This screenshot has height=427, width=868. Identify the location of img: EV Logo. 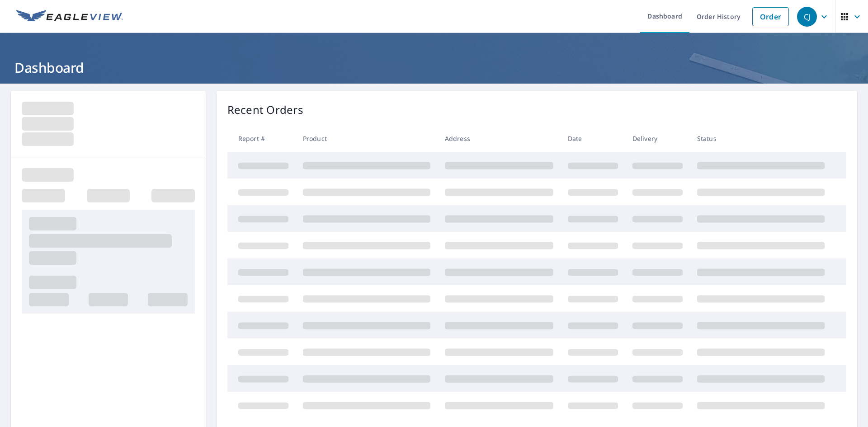
(70, 17).